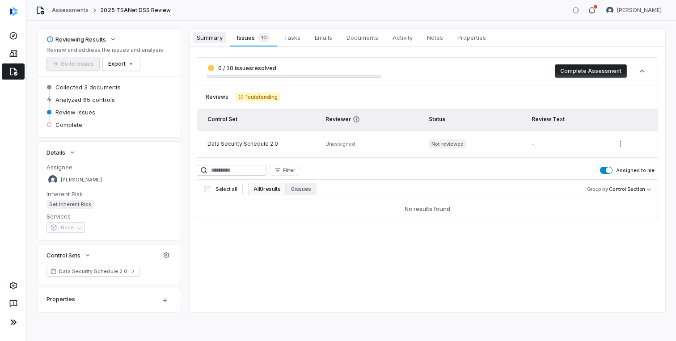  I want to click on span: Documents, so click(362, 38).